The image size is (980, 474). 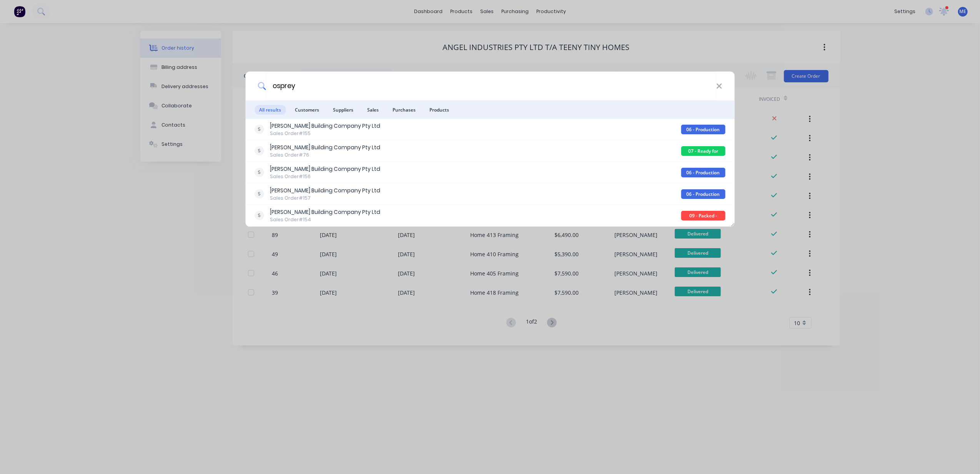 I want to click on span: Sales, so click(x=373, y=110).